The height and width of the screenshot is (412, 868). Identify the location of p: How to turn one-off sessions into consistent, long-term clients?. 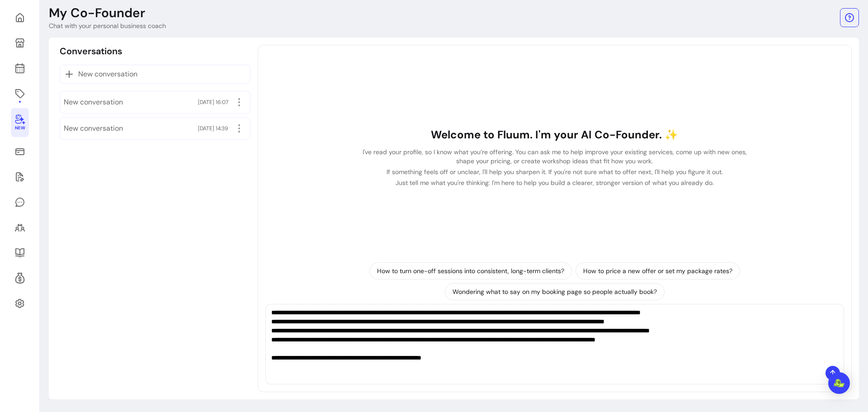
(470, 271).